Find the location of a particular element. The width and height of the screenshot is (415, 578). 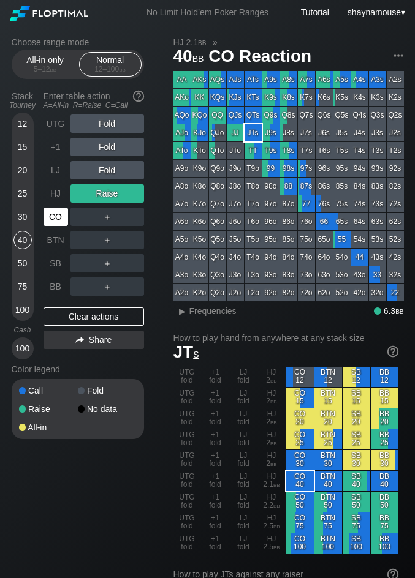

div: 96s is located at coordinates (324, 168).